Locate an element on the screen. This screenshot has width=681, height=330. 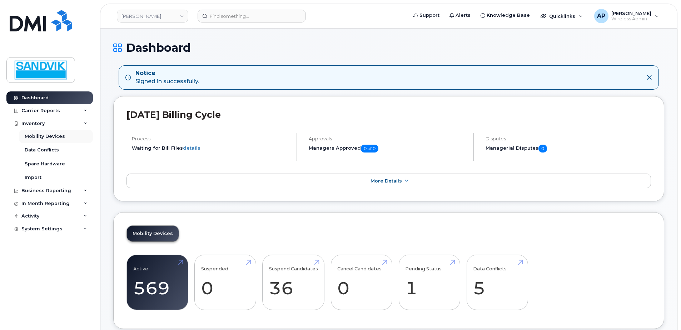
a: Suspended 0 is located at coordinates (225, 282).